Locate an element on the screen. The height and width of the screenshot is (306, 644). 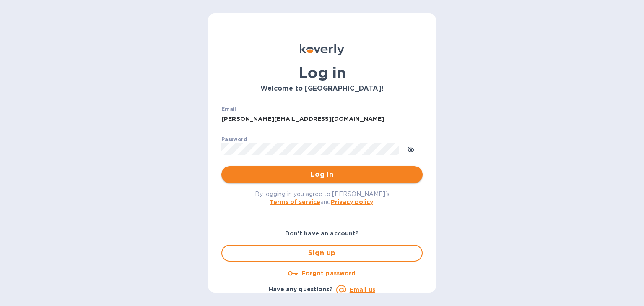
h1: Log in is located at coordinates (322, 73).